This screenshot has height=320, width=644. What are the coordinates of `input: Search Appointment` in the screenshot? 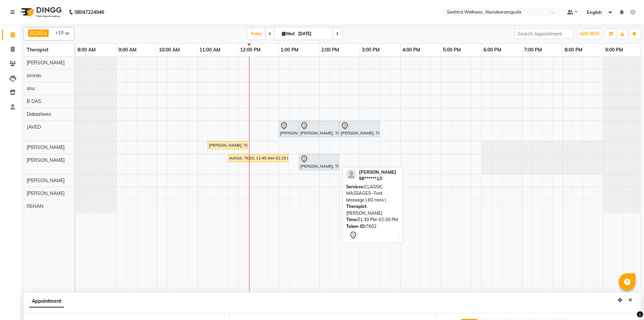 It's located at (544, 34).